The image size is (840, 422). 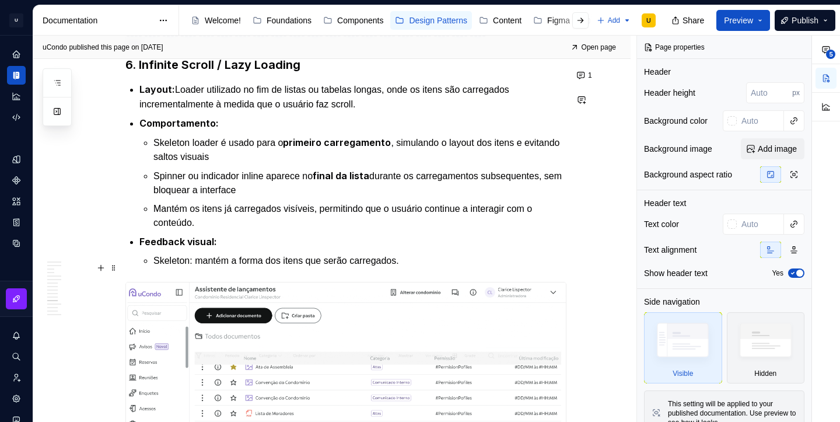 I want to click on div: Show header text, so click(x=675, y=273).